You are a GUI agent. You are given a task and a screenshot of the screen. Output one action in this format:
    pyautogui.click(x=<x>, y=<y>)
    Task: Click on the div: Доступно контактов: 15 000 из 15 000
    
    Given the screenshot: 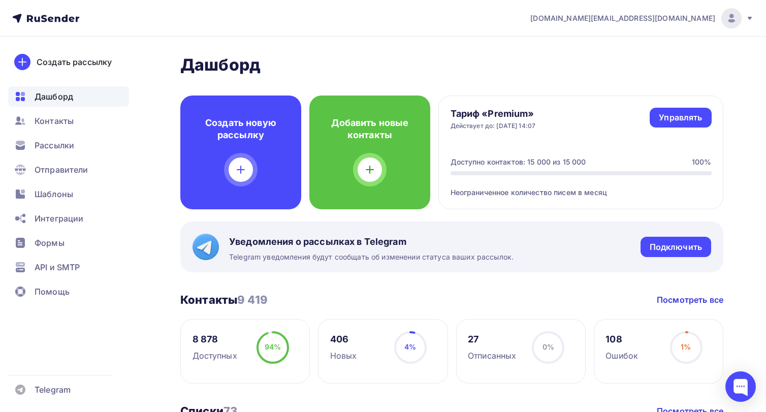 What is the action you would take?
    pyautogui.click(x=518, y=162)
    